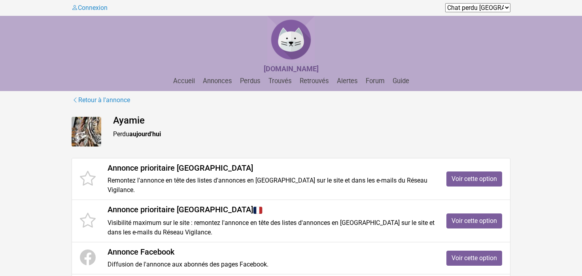 The height and width of the screenshot is (276, 582). I want to click on strong: aujourd'hui, so click(145, 134).